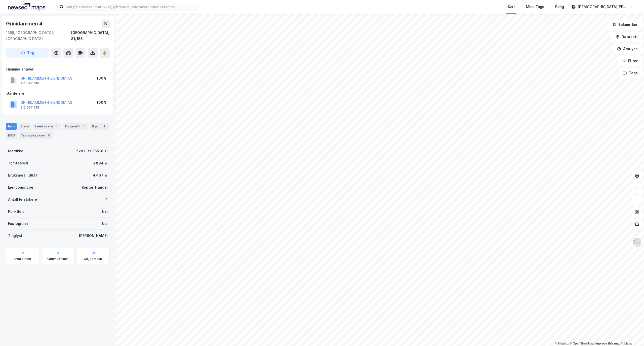  Describe the element at coordinates (627, 49) in the screenshot. I see `button: Analyse` at that location.